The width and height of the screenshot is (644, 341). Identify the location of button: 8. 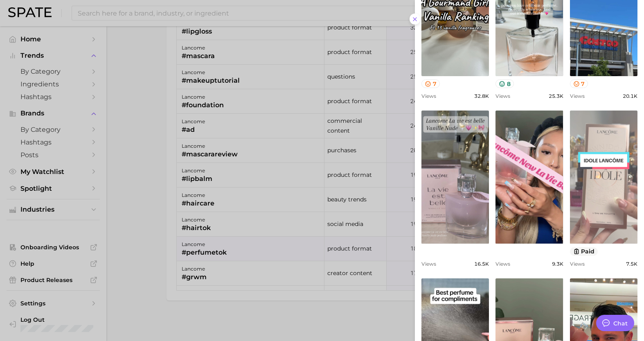
(504, 83).